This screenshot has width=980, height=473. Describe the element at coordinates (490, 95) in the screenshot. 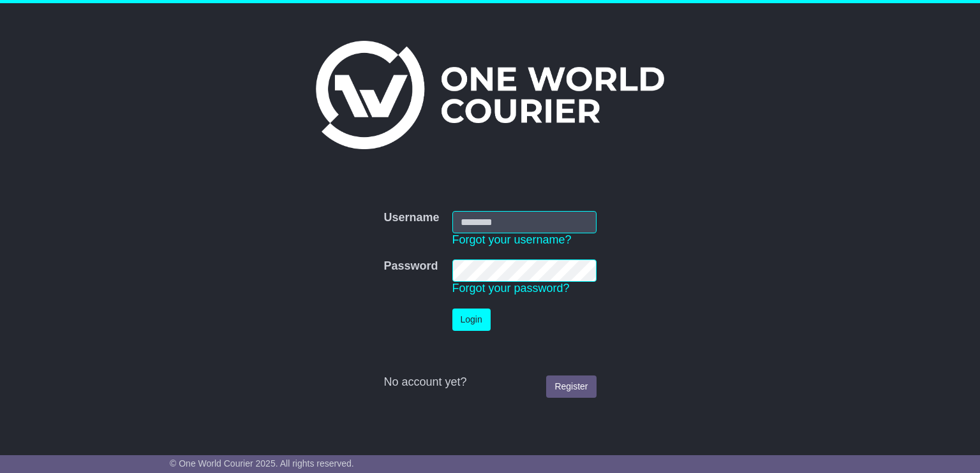

I see `img: One World` at that location.